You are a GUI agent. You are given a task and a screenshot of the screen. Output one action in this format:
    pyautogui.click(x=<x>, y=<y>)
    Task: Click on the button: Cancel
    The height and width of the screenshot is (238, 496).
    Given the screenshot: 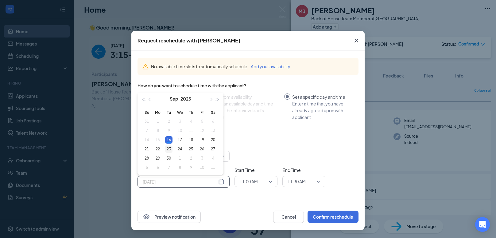 What is the action you would take?
    pyautogui.click(x=289, y=217)
    